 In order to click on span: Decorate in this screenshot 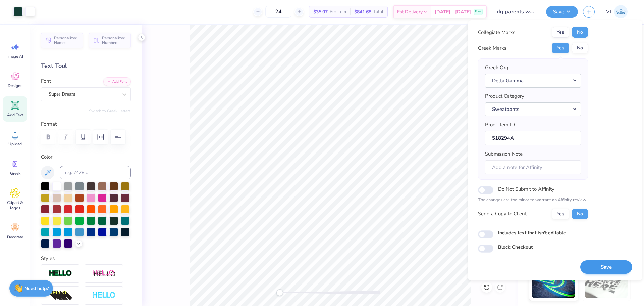, I will do `click(15, 237)`.